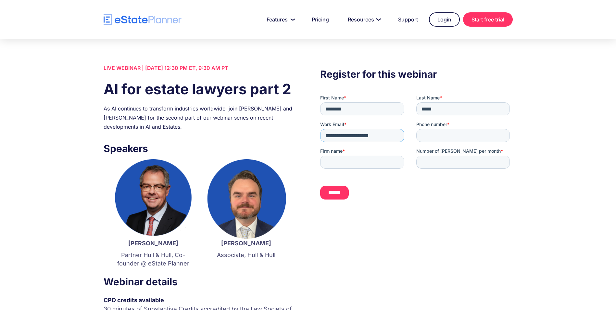 This screenshot has width=616, height=310. I want to click on a: Login, so click(444, 19).